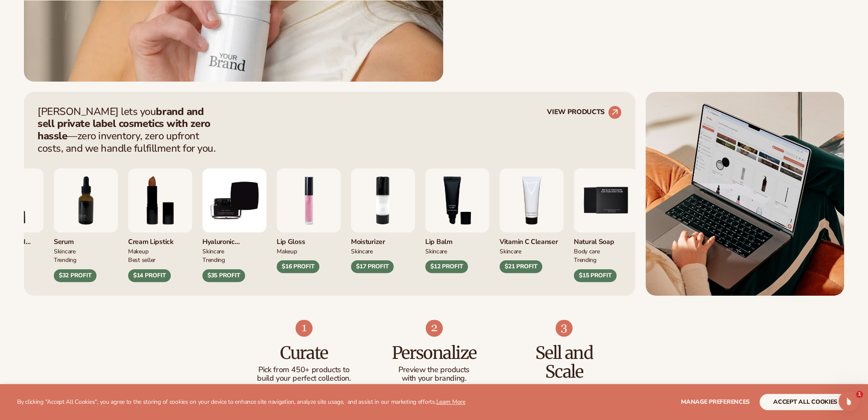  What do you see at coordinates (304, 374) in the screenshot?
I see `p: Pick from 450+ products to build your perfect collection.` at bounding box center [304, 374].